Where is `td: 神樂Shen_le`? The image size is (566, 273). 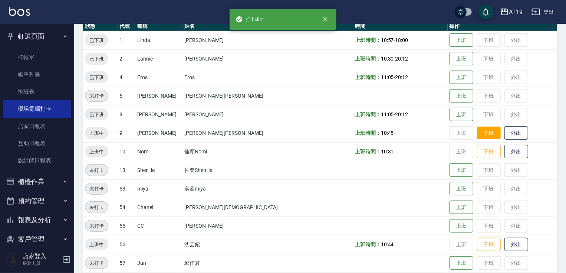 td: 神樂Shen_le is located at coordinates (244, 170).